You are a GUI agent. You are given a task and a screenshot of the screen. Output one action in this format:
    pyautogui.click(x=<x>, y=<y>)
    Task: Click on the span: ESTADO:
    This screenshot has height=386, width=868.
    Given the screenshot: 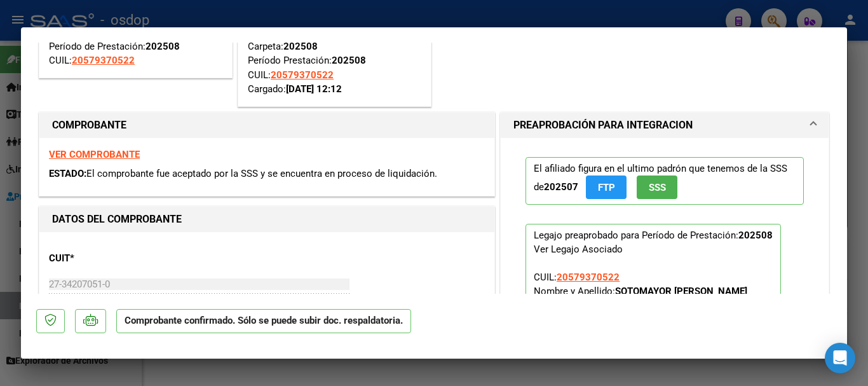 What is the action you would take?
    pyautogui.click(x=67, y=174)
    